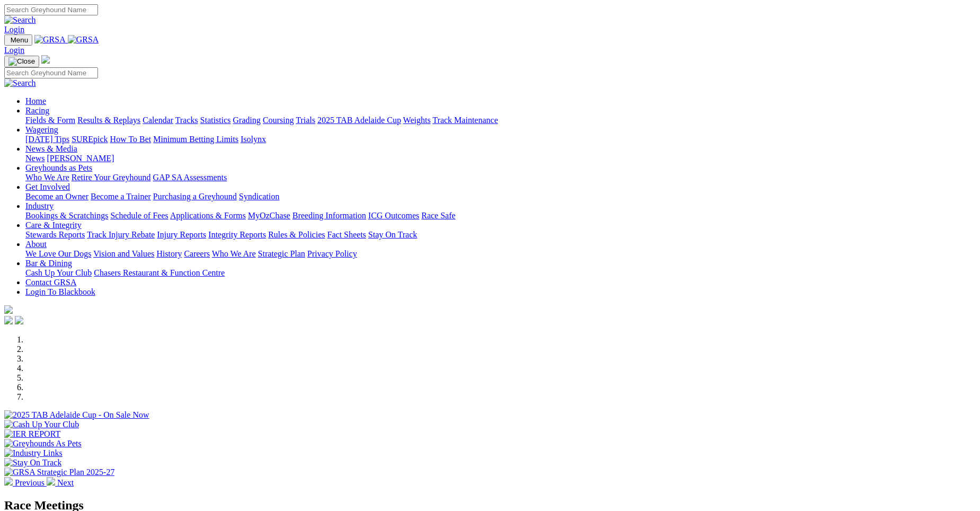 The width and height of the screenshot is (980, 511). What do you see at coordinates (35, 100) in the screenshot?
I see `a: Home` at bounding box center [35, 100].